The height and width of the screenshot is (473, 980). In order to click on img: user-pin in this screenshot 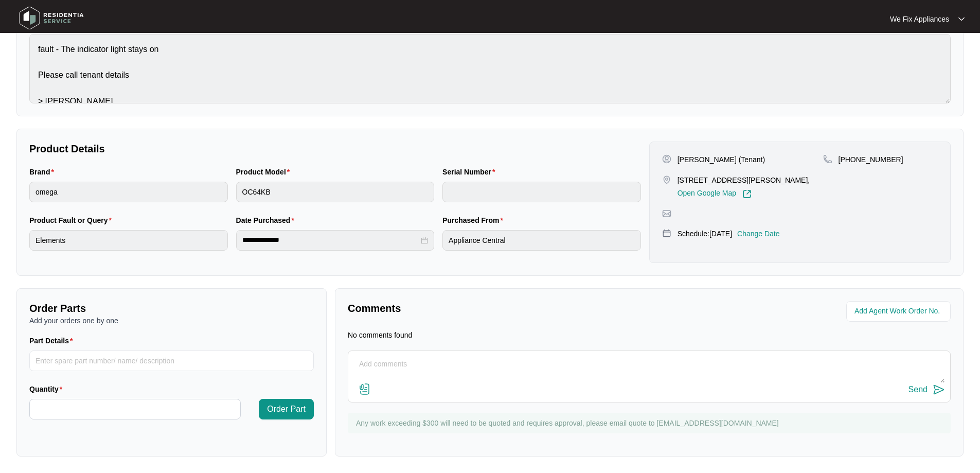, I will do `click(667, 159)`.